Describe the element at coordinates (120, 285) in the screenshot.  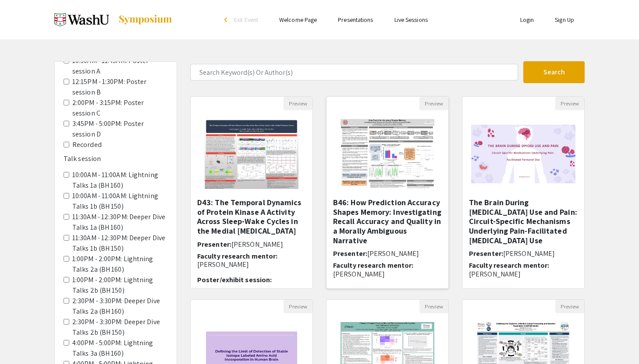
I see `label: 1:00PM - 2:00PM: Lightning Talks 2b (BH 150)` at that location.